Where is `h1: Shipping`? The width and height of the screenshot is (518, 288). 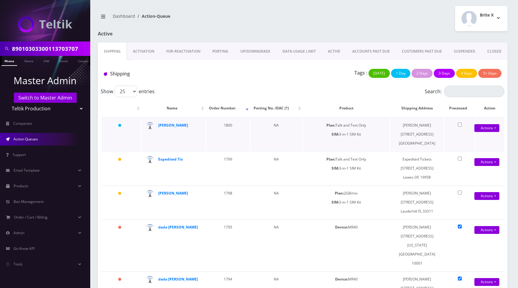
h1: Shipping is located at coordinates (167, 74).